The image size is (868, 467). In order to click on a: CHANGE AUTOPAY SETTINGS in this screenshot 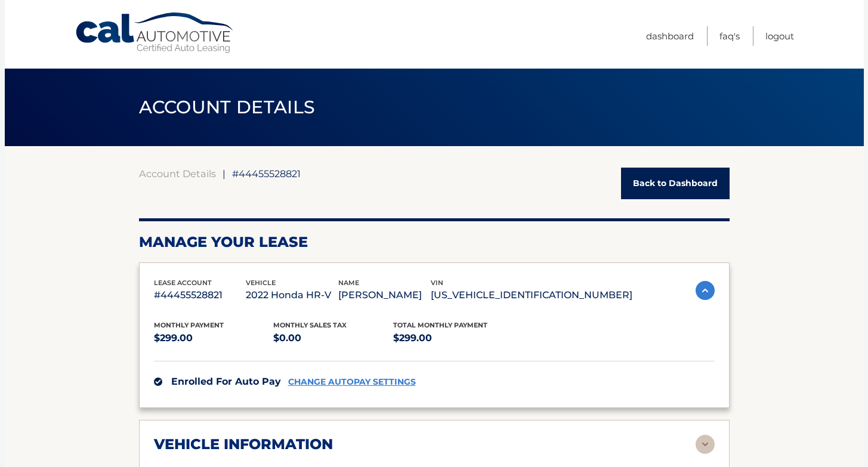, I will do `click(352, 382)`.